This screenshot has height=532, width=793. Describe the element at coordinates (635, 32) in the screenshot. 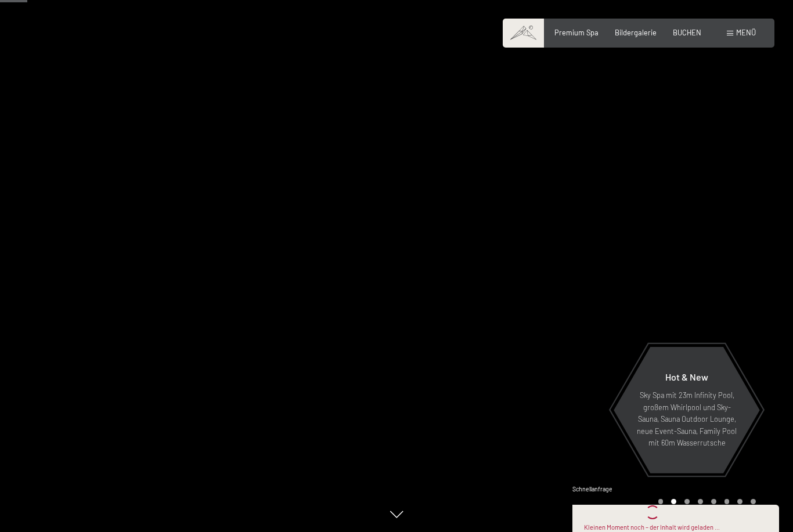

I see `span: Bildergalerie` at that location.